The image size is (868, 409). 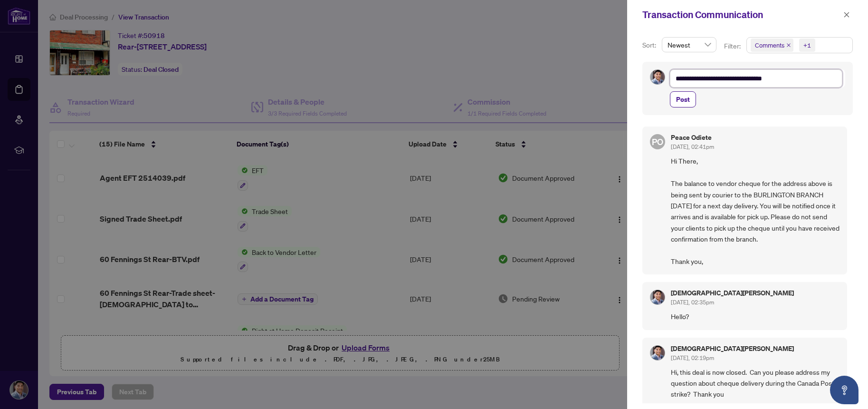 I want to click on span: Post, so click(x=683, y=99).